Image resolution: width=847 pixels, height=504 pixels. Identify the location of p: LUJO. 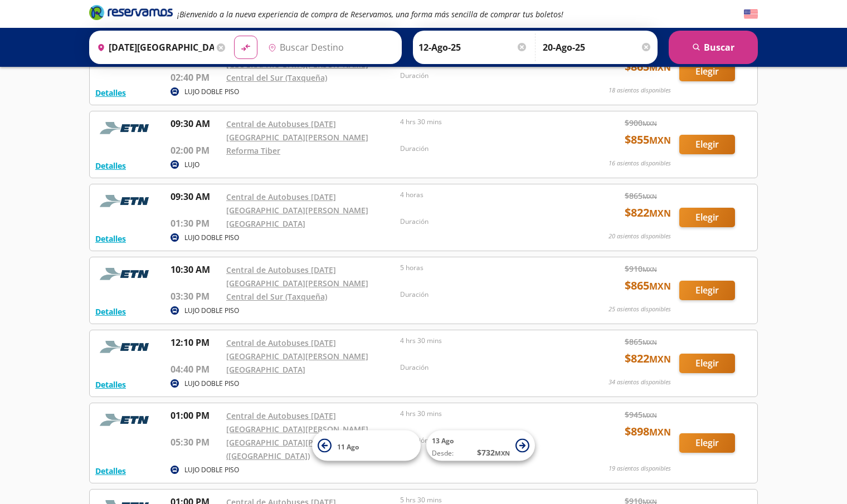
(192, 164).